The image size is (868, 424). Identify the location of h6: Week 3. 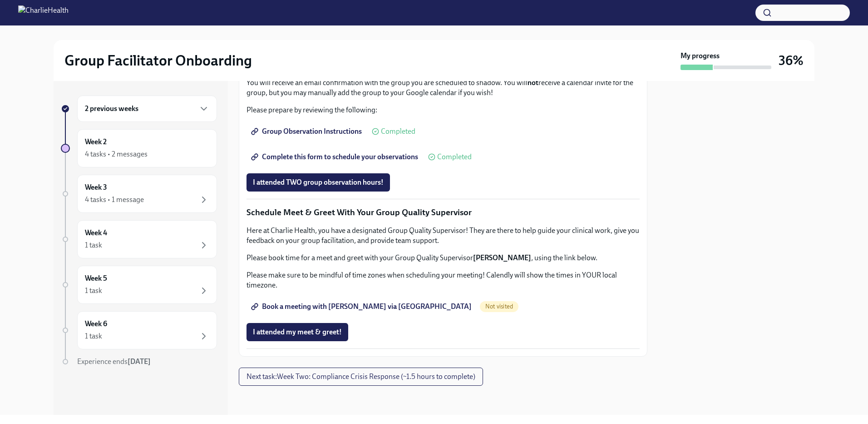
(96, 188).